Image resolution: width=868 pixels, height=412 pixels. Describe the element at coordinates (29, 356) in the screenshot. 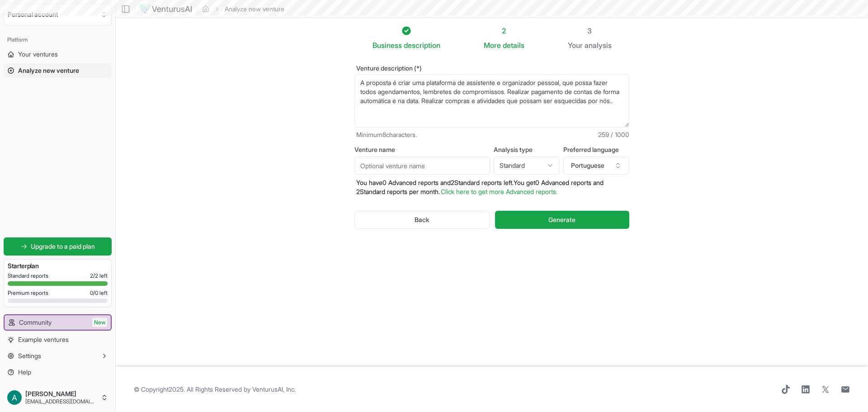

I see `span: Settings` at that location.